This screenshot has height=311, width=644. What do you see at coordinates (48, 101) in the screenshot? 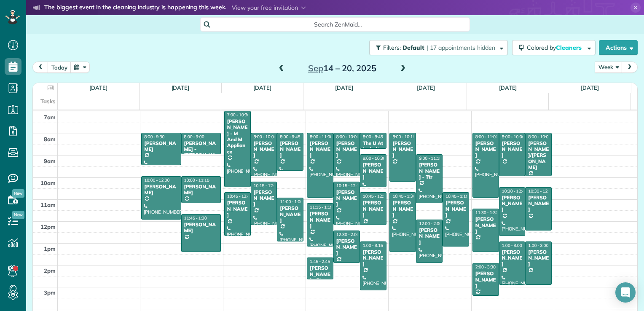
I see `span: Tasks` at bounding box center [48, 101].